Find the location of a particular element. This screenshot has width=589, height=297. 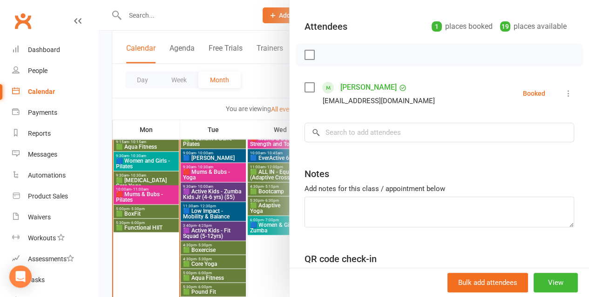

button: Bulk add attendees is located at coordinates (487, 283).